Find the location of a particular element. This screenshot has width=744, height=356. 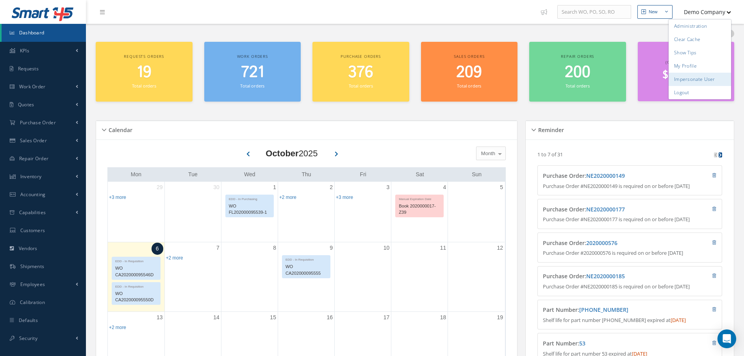

button: Demo Company is located at coordinates (704, 12).